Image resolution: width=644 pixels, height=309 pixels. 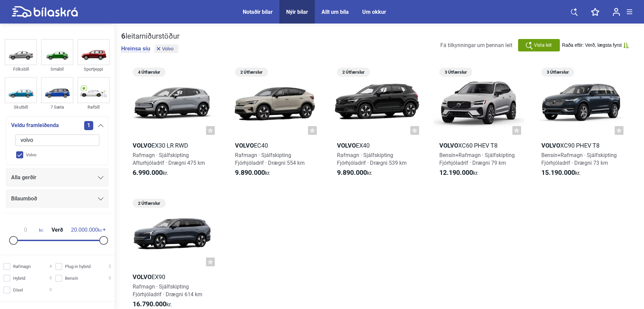 I want to click on span: Rafmagn · Sjálfskipting Fjórhjóladrif · Drægni 614 km, so click(x=167, y=291).